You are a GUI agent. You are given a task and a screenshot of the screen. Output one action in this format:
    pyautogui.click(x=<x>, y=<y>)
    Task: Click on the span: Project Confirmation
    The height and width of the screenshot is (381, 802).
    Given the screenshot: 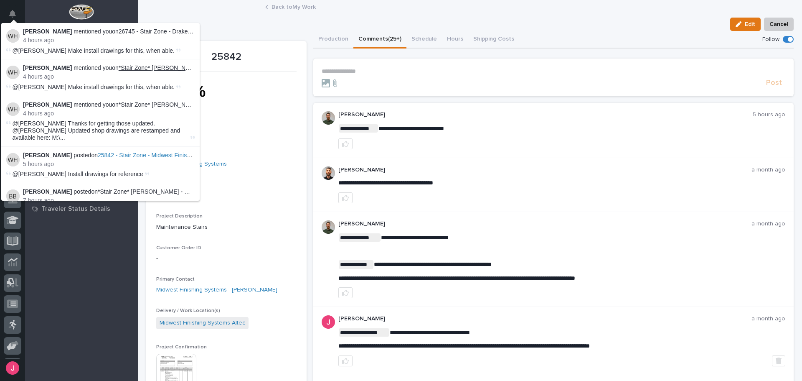 What is the action you would take?
    pyautogui.click(x=181, y=347)
    